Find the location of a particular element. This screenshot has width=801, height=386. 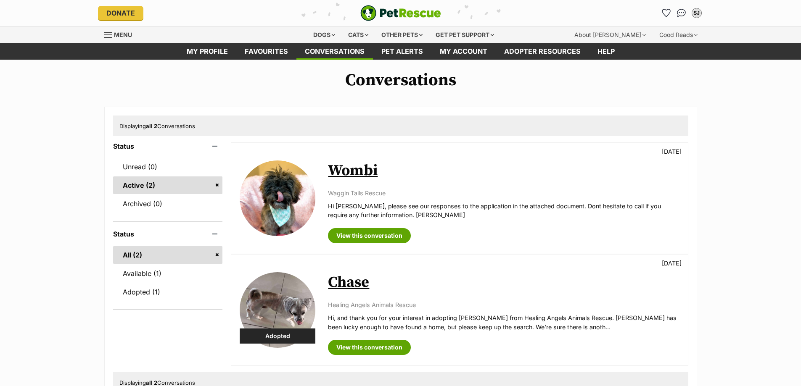

a: PetRescue is located at coordinates (401, 13).